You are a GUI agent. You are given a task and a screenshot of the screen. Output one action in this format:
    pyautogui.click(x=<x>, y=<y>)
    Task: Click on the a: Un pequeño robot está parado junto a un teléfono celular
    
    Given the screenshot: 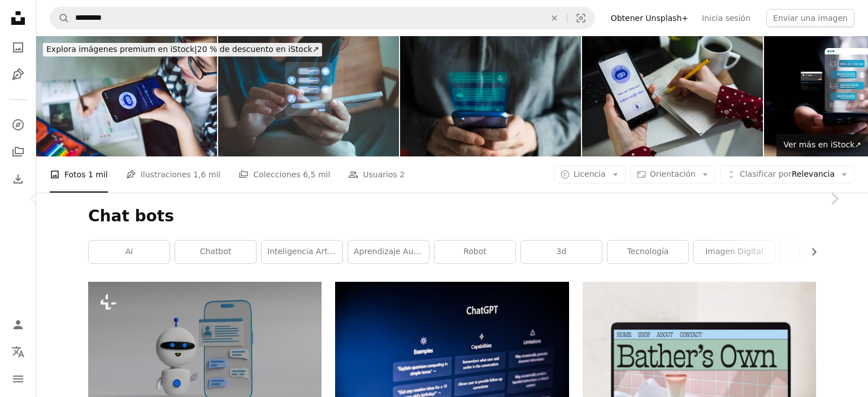 What is the action you would take?
    pyautogui.click(x=205, y=347)
    